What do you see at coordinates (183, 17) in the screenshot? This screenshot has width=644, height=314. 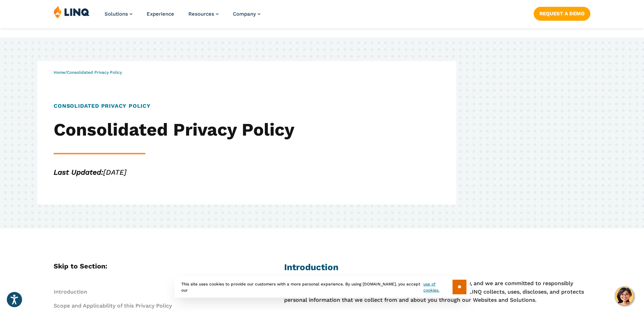 I see `nav: Primary Navigation` at bounding box center [183, 17].